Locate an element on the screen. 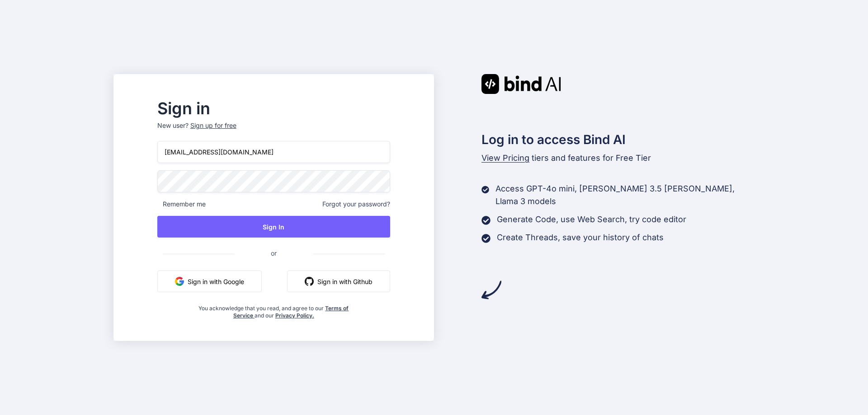  span: or is located at coordinates (273, 253).